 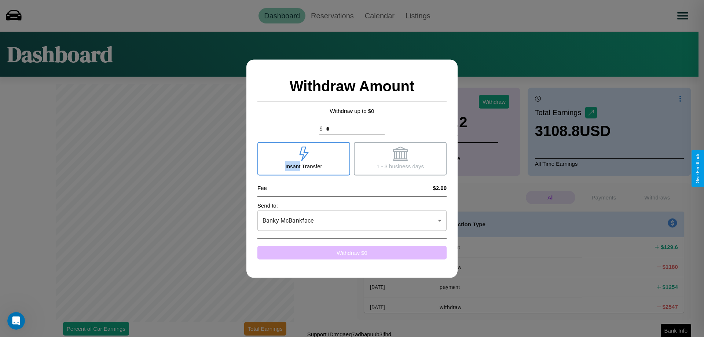 What do you see at coordinates (303, 166) in the screenshot?
I see `p: Insant Transfer` at bounding box center [303, 166].